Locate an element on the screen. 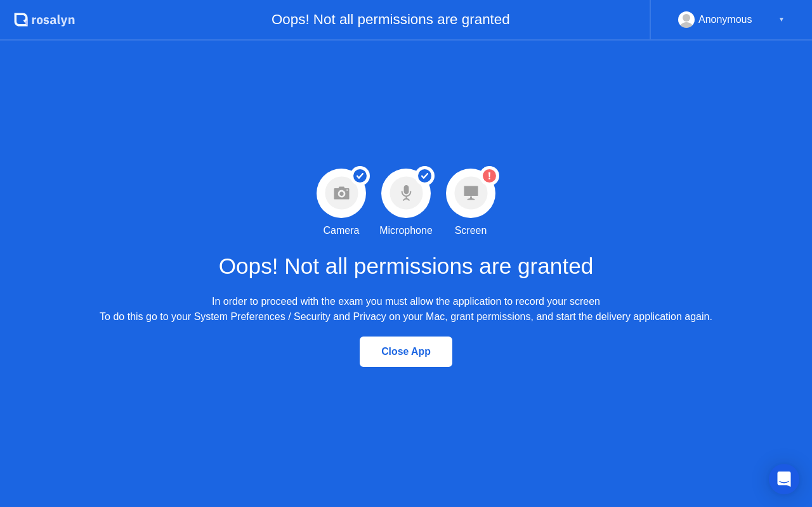 The height and width of the screenshot is (507, 812). div: Screen is located at coordinates (471, 231).